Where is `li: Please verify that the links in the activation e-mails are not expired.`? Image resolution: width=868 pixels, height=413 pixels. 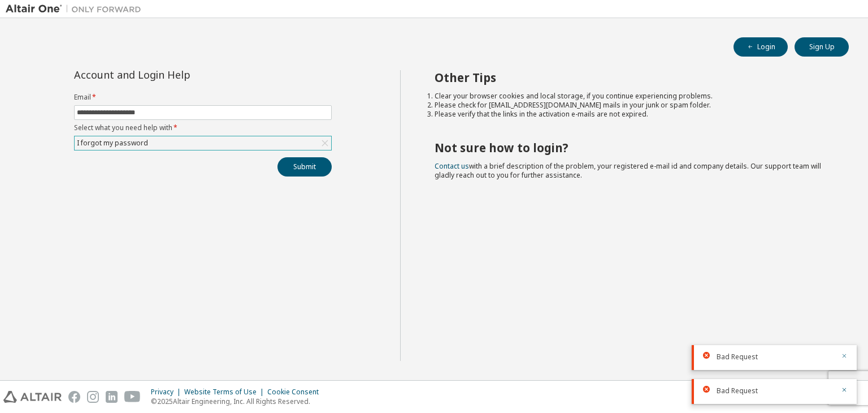
li: Please verify that the links in the activation e-mails are not expired. is located at coordinates (632, 114).